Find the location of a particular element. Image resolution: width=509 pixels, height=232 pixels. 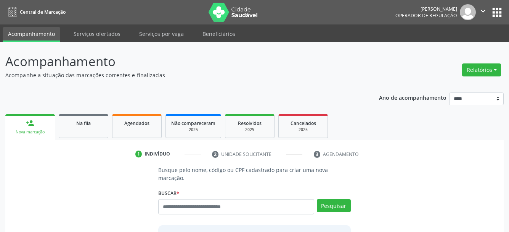

span: Não compareceram is located at coordinates (193, 123).